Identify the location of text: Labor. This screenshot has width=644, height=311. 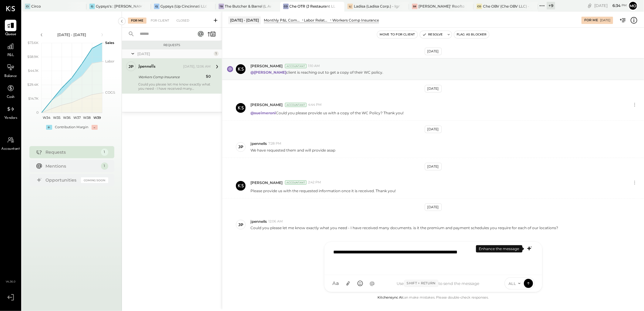
(110, 61).